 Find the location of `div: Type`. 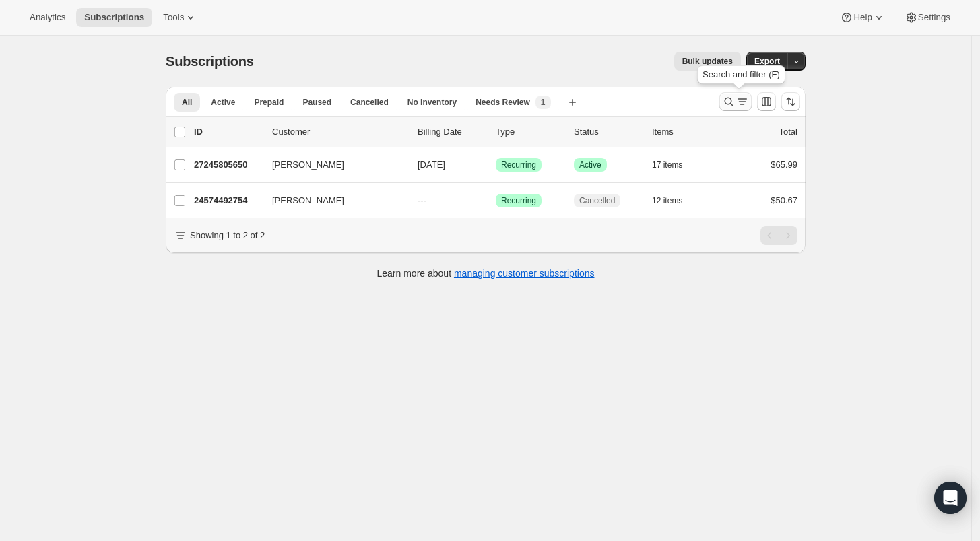

div: Type is located at coordinates (530, 132).